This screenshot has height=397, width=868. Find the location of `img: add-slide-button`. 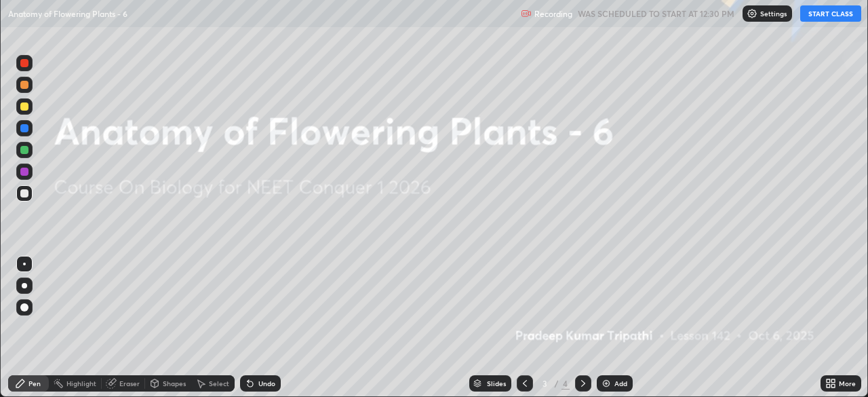

img: add-slide-button is located at coordinates (606, 383).